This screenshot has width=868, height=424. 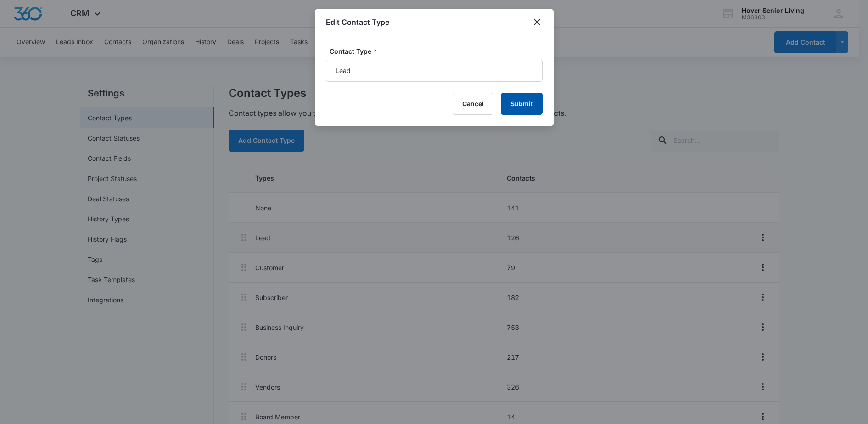 I want to click on button: Cancel, so click(x=473, y=104).